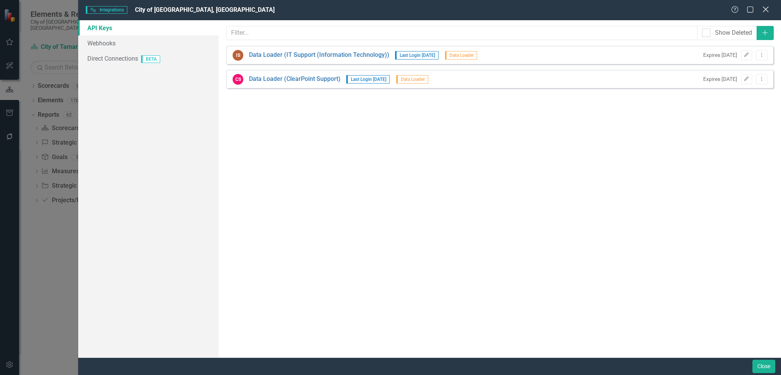  Describe the element at coordinates (148, 43) in the screenshot. I see `a: Webhooks` at that location.